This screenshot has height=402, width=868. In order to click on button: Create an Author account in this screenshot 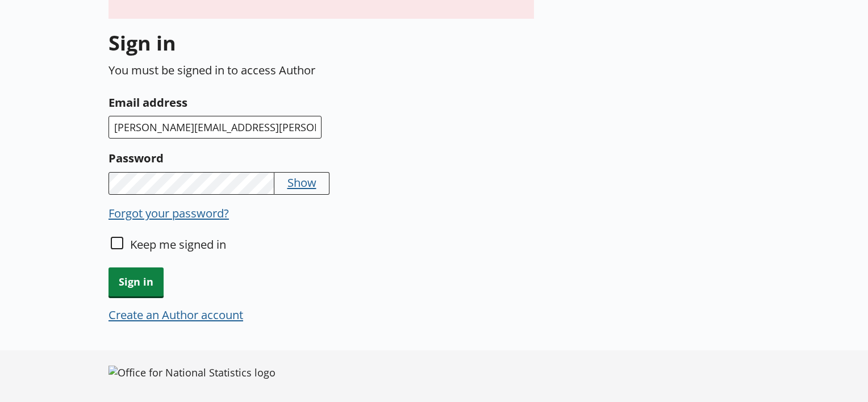, I will do `click(176, 315)`.